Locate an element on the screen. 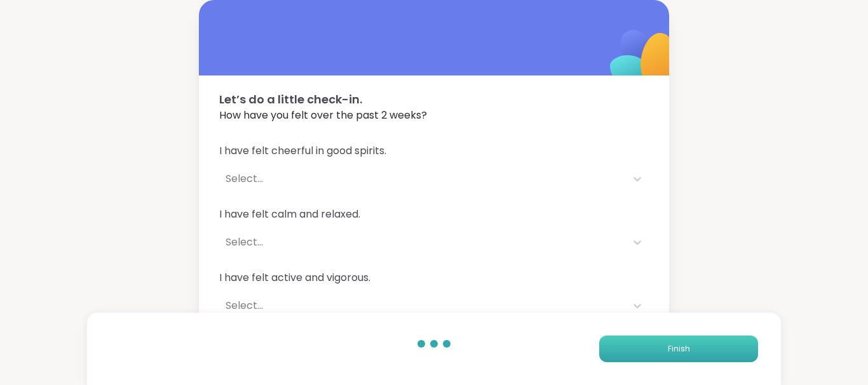 This screenshot has width=868, height=385. span: I have felt active and vigorous. is located at coordinates (434, 278).